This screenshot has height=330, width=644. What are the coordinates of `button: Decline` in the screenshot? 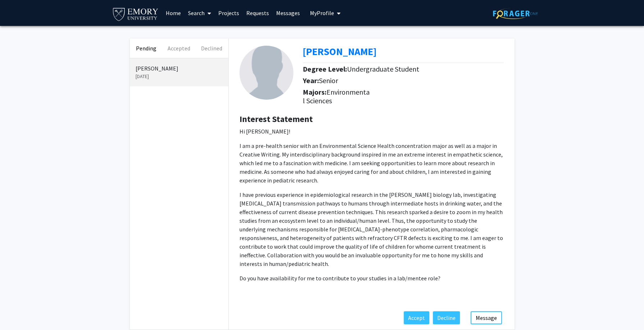 It's located at (446, 318).